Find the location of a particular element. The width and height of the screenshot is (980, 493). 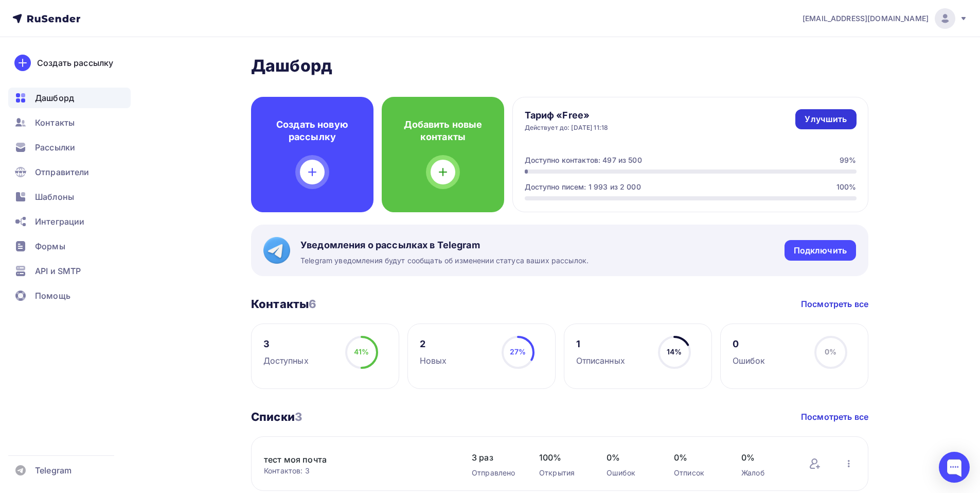

div: 100% is located at coordinates (846, 187).